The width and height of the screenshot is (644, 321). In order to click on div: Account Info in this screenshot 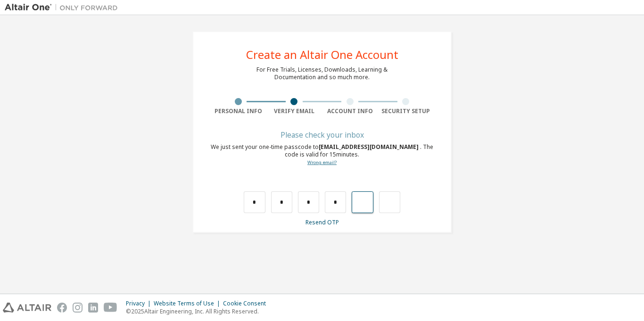, I will do `click(350, 111)`.